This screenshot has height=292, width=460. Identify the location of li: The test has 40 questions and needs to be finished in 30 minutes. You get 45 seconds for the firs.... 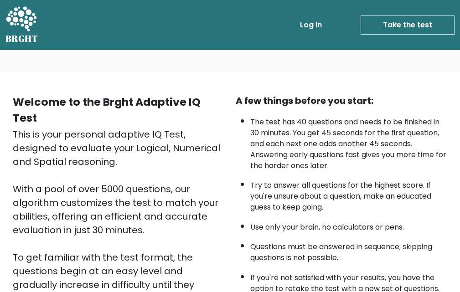
(348, 142).